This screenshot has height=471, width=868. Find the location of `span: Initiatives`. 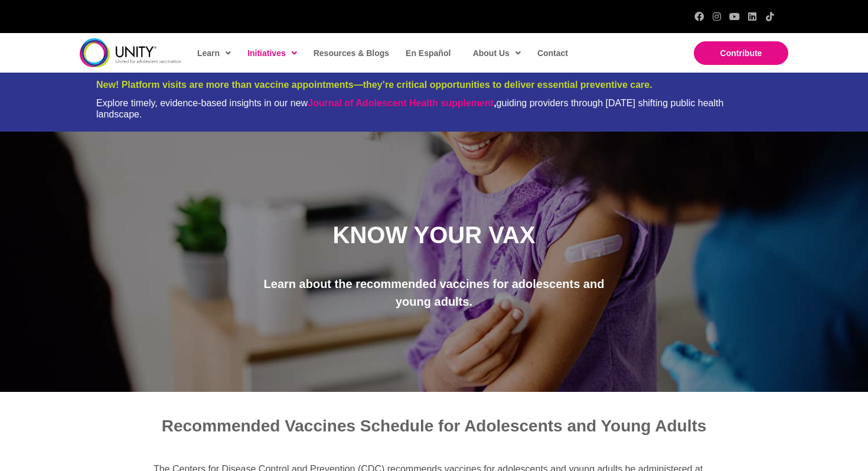

span: Initiatives is located at coordinates (272, 53).